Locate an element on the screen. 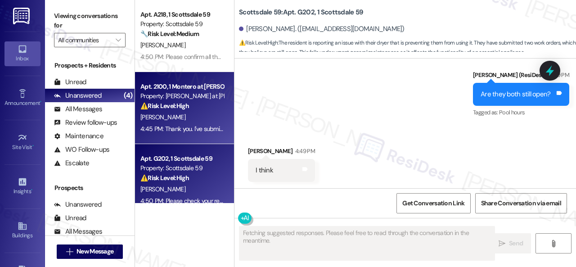  label: Viewing conversations for is located at coordinates (89, 21).